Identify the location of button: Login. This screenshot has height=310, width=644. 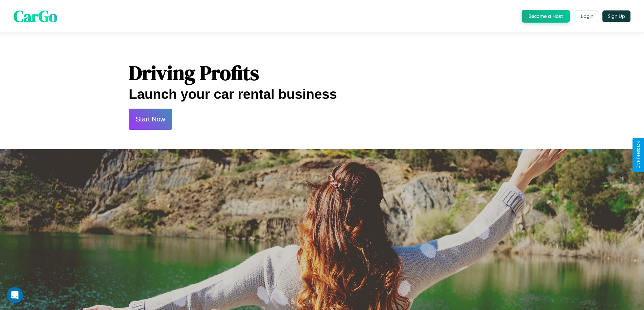
(588, 17).